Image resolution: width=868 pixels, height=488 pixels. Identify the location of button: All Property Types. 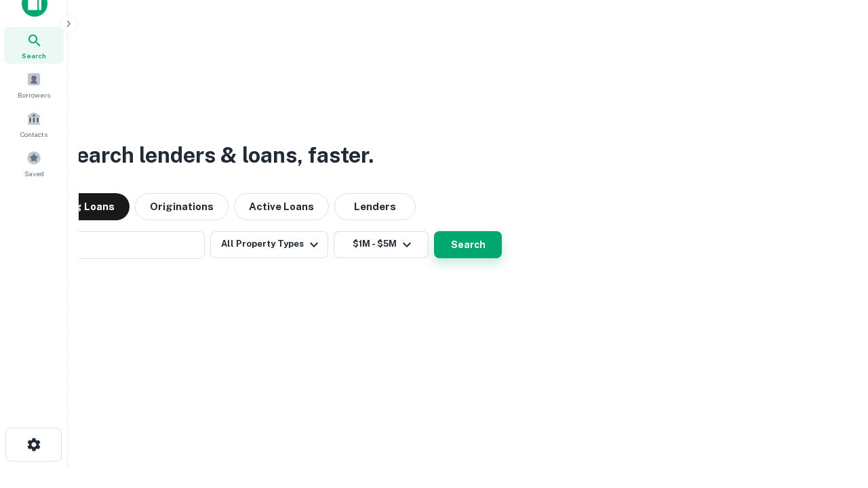
(269, 245).